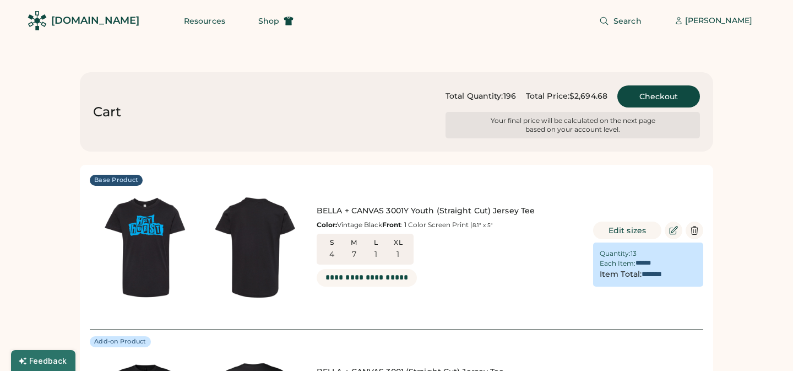  I want to click on div: BELLA + CANVAS 3001Y Youth (Straight Cut) Jersey Tee, so click(450, 211).